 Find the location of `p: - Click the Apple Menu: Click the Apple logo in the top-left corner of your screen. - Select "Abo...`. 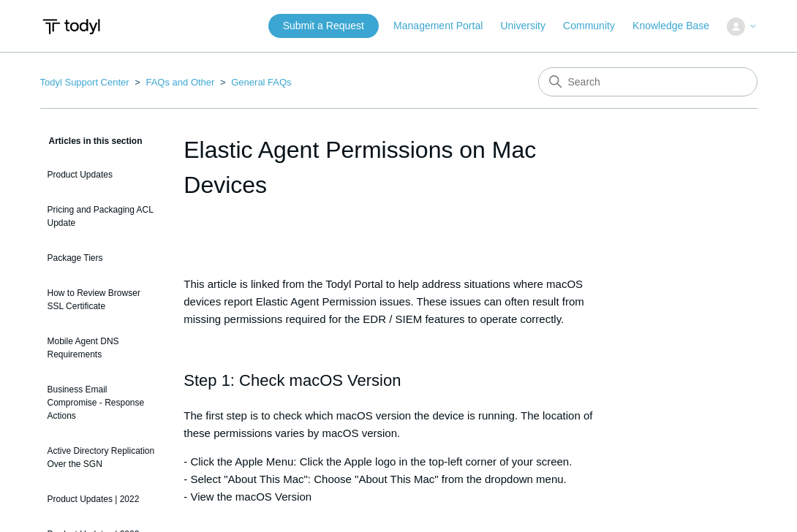

p: - Click the Apple Menu: Click the Apple logo in the top-left corner of your screen. - Select "Abo... is located at coordinates (398, 480).